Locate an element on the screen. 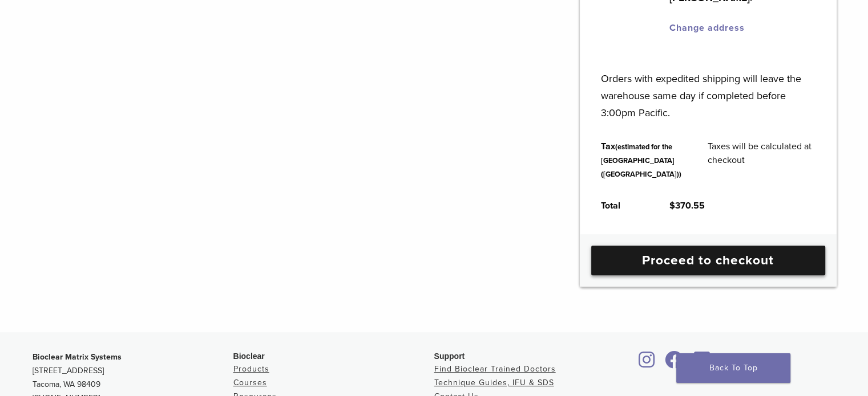 The height and width of the screenshot is (396, 868). a: Find Bioclear Trained Doctors is located at coordinates (495, 369).